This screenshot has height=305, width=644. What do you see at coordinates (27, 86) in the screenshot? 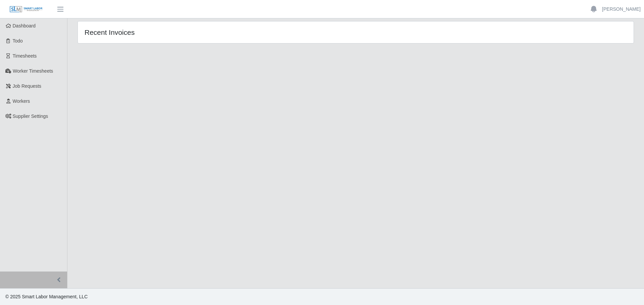
I see `span: Job Requests` at bounding box center [27, 86].